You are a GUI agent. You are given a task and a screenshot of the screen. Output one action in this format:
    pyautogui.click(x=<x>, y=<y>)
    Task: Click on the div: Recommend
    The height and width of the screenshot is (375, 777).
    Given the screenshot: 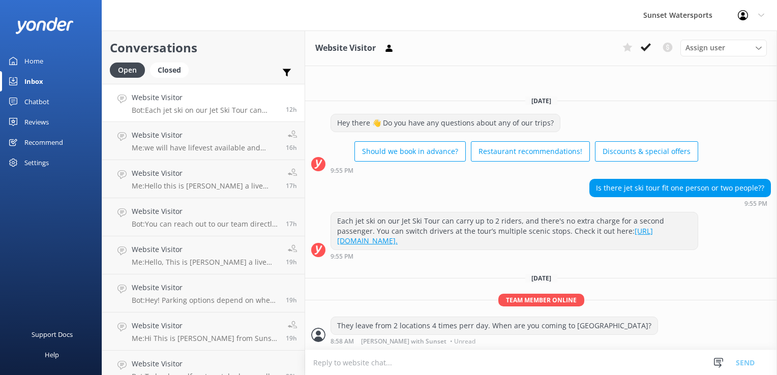 What is the action you would take?
    pyautogui.click(x=44, y=142)
    